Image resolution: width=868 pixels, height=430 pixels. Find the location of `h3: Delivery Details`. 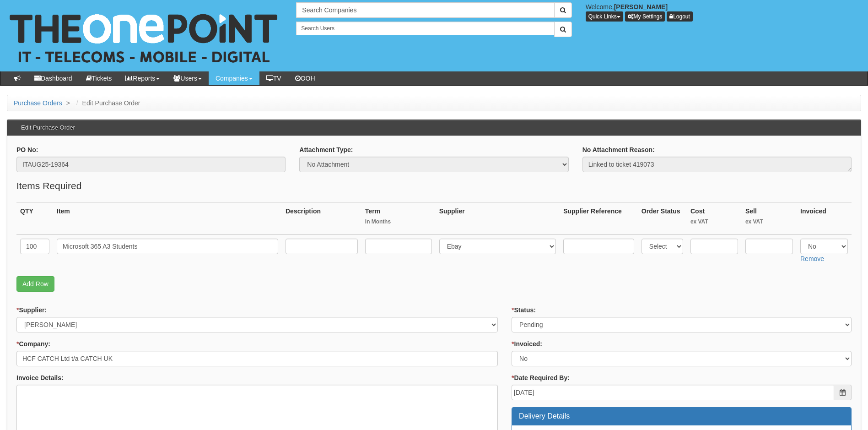

h3: Delivery Details is located at coordinates (682, 417).